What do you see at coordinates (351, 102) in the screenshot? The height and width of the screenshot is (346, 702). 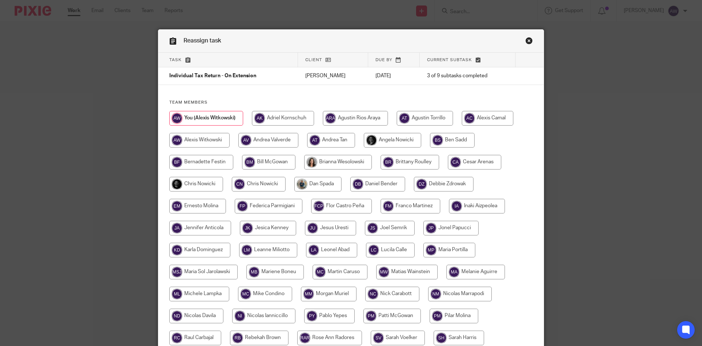 I see `h4: Team members` at bounding box center [351, 102].